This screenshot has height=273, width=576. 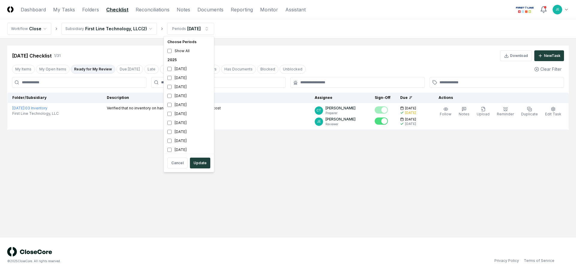 I want to click on div: Show All, so click(x=189, y=51).